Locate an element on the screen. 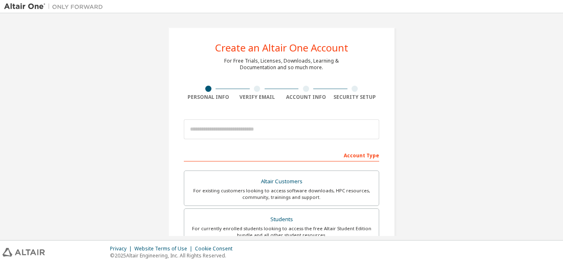 This screenshot has height=264, width=563. div: Account Info is located at coordinates (306, 97).